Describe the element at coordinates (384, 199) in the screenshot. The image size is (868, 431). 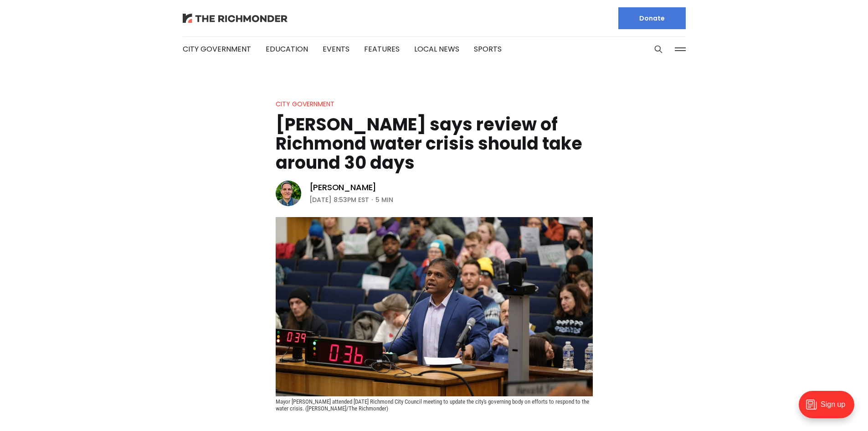
I see `span: 5 min` at that location.